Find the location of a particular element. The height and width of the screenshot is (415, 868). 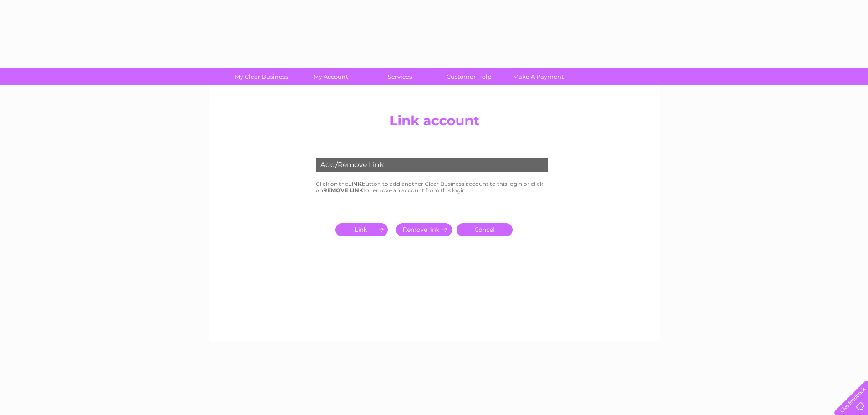

a: Cancel is located at coordinates (484, 230).